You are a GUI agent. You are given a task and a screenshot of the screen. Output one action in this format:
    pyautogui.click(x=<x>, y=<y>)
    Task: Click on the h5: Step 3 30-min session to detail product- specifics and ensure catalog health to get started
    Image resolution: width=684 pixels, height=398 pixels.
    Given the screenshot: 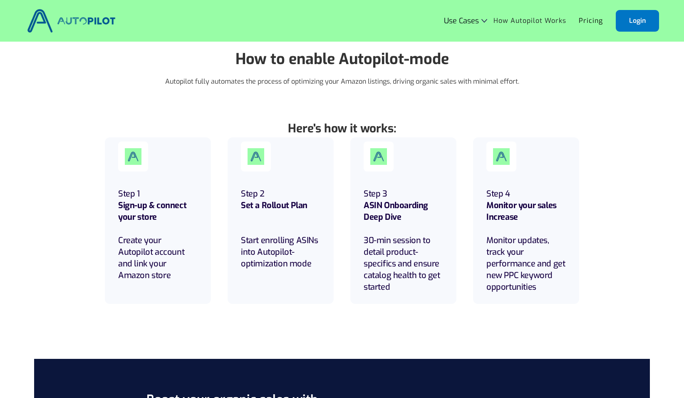 What is the action you would take?
    pyautogui.click(x=403, y=241)
    